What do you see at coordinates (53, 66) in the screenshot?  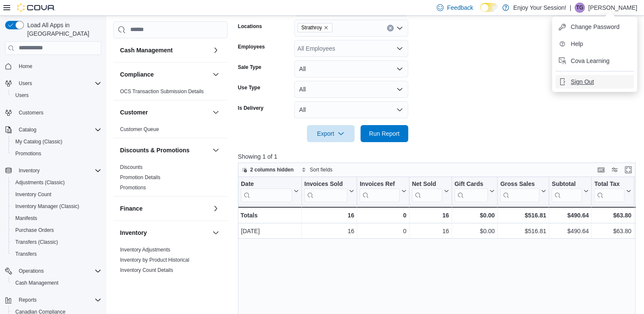 I see `button: Home` at bounding box center [53, 66].